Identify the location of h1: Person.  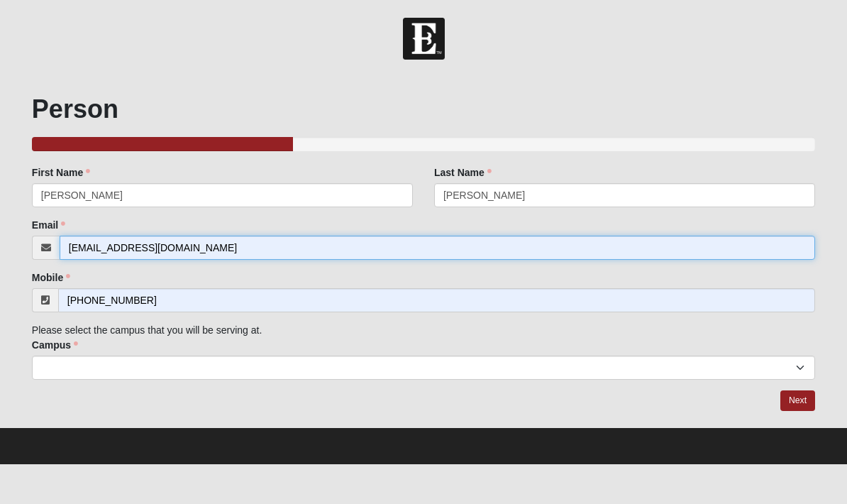
(424, 108).